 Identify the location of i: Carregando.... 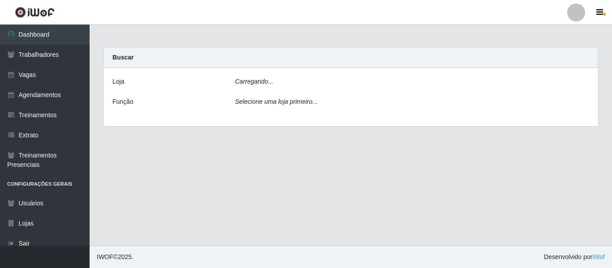
(255, 82).